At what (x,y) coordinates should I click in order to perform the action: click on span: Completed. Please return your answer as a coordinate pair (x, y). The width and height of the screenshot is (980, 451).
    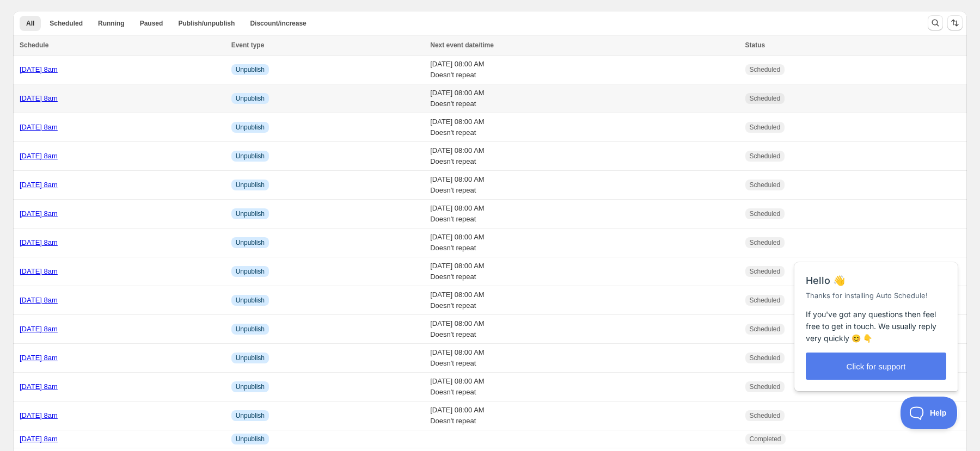
    Looking at the image, I should click on (765, 439).